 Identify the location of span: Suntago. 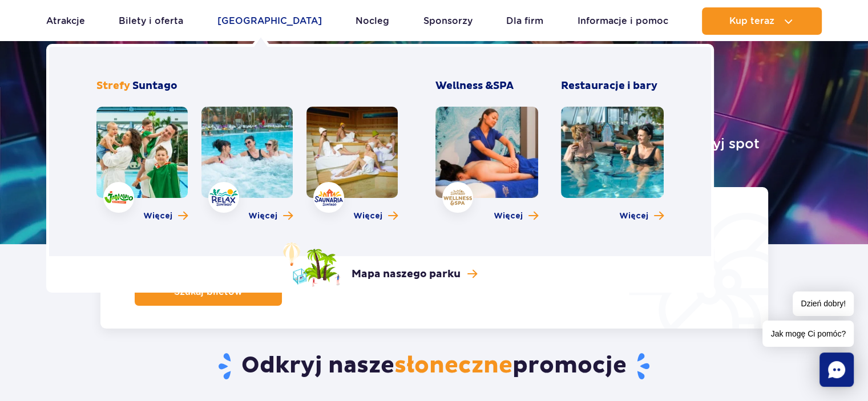
(155, 86).